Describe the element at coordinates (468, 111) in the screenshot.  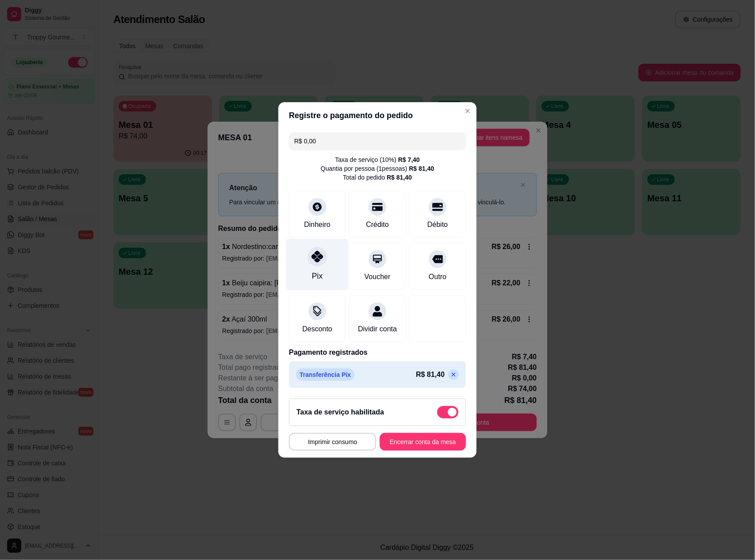
I see `button: Close` at that location.